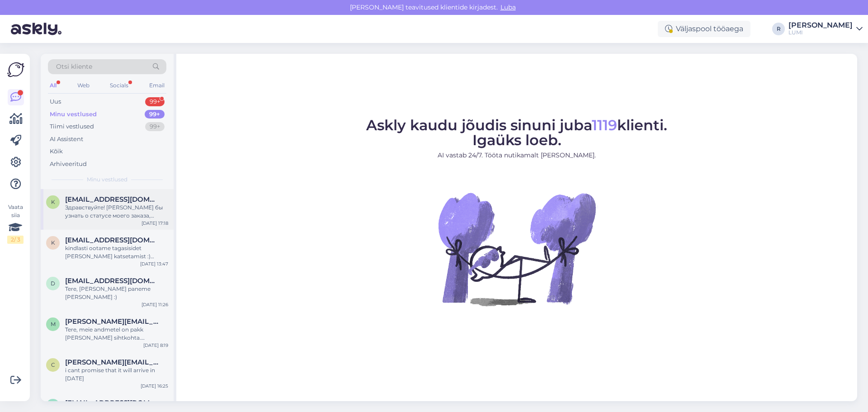  What do you see at coordinates (73, 114) in the screenshot?
I see `div: Minu vestlused` at bounding box center [73, 114].